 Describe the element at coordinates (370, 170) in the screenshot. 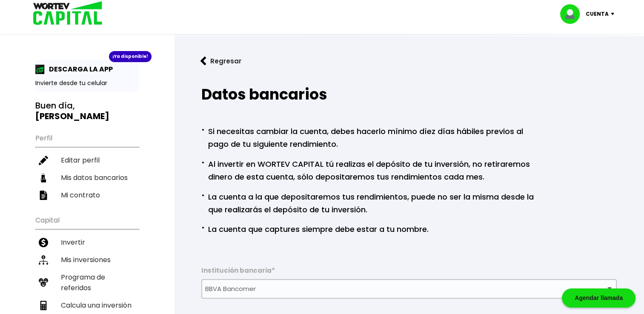

I see `p: Al invertir en WORTEV CAPITAL tú realizas el depósito de tu inversión, no retiraremos dinero de e...` at that location.